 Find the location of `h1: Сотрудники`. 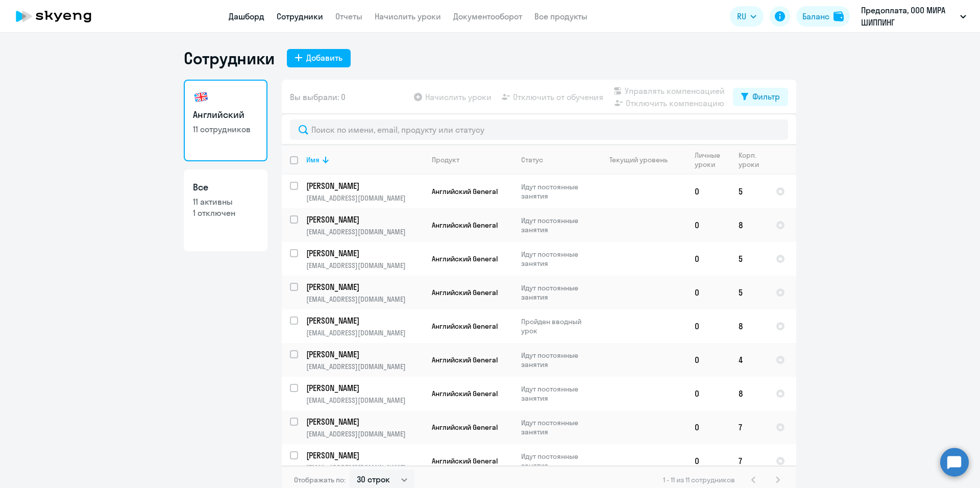

h1: Сотрудники is located at coordinates (229, 58).